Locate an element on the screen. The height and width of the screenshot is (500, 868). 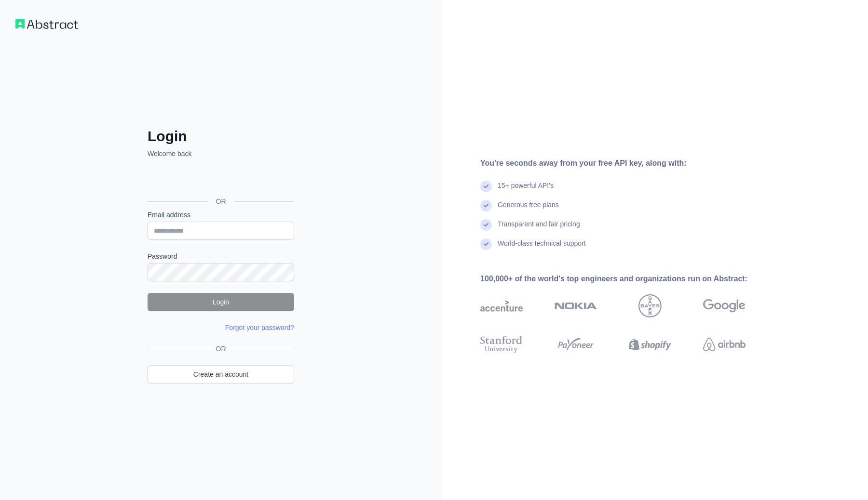
img: payoneer is located at coordinates (576, 344).